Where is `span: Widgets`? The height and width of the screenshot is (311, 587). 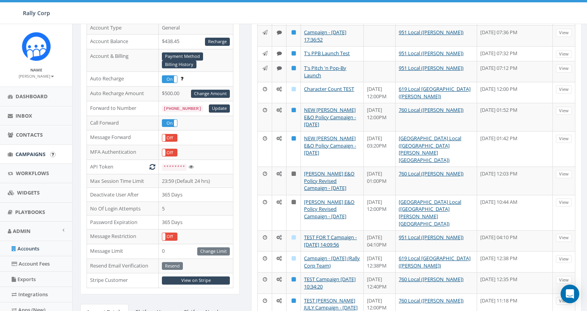
span: Widgets is located at coordinates (28, 193).